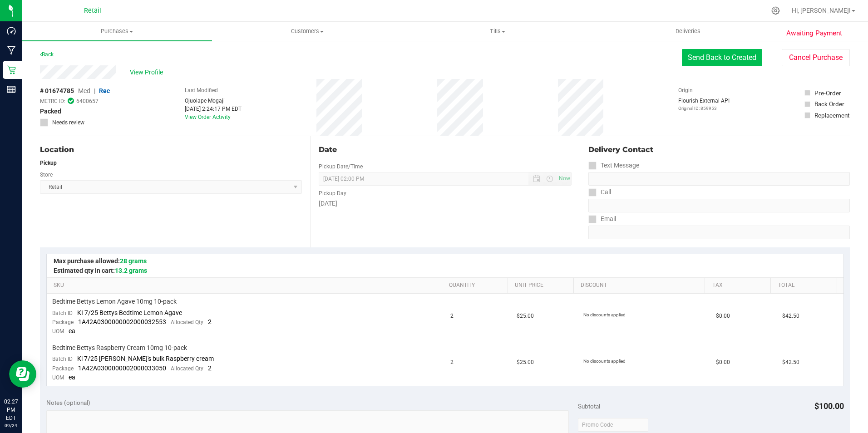 The width and height of the screenshot is (868, 433). Describe the element at coordinates (589, 406) in the screenshot. I see `span: Subtotal` at that location.